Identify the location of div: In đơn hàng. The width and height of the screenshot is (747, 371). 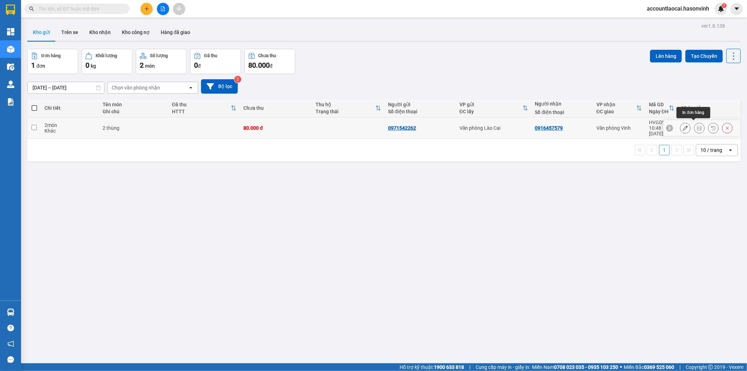
(694, 112).